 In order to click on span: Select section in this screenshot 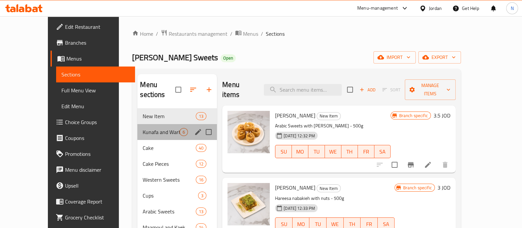, I will do `click(350, 90)`.